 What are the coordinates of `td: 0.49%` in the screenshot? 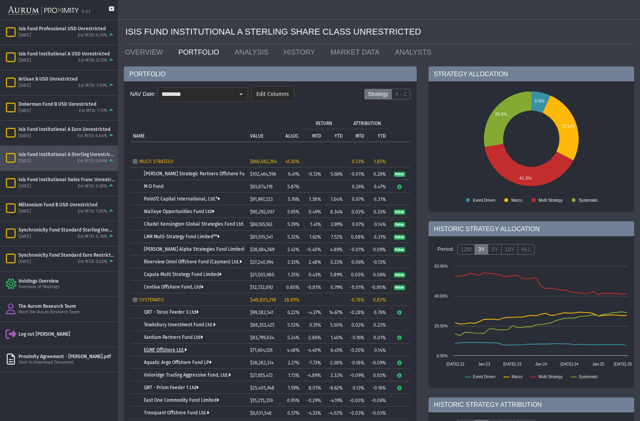 It's located at (313, 212).